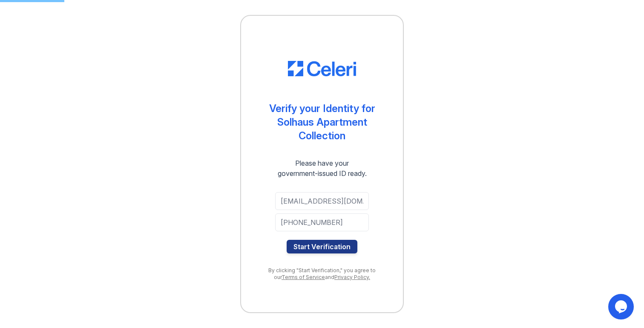  I want to click on div: Verify your Identity for Solhaus Apartment Collection, so click(322, 122).